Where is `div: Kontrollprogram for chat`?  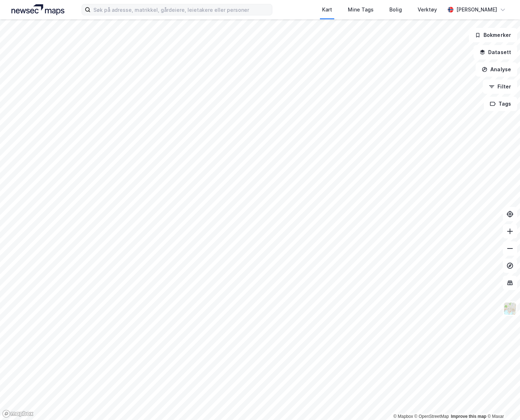
div: Kontrollprogram for chat is located at coordinates (502, 403).